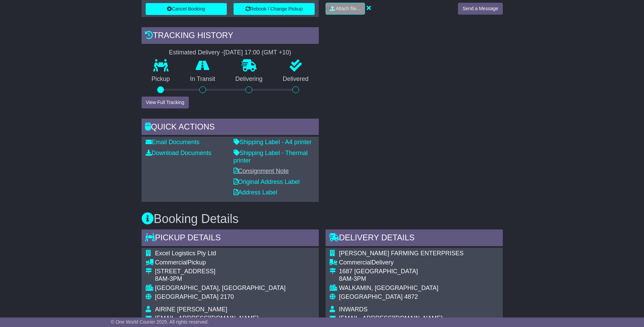  Describe the element at coordinates (179, 153) in the screenshot. I see `a: Download Documents` at that location.